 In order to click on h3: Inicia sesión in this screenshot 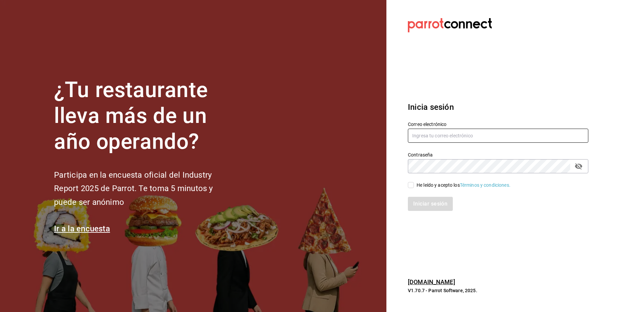, I will do `click(498, 107)`.